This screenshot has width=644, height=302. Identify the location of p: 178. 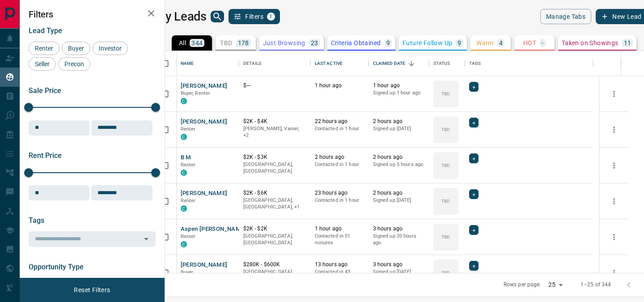
(243, 43).